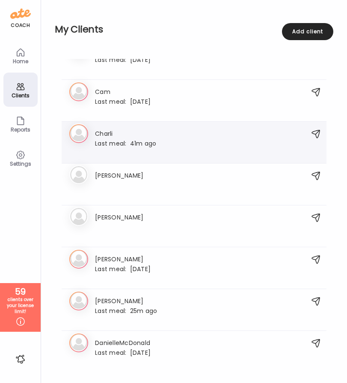 The width and height of the screenshot is (347, 383). I want to click on div: Settings, so click(21, 164).